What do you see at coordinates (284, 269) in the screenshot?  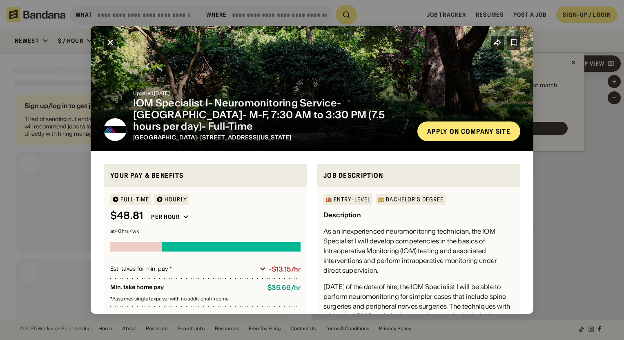 I see `div: -$13.15/hr` at bounding box center [284, 269].